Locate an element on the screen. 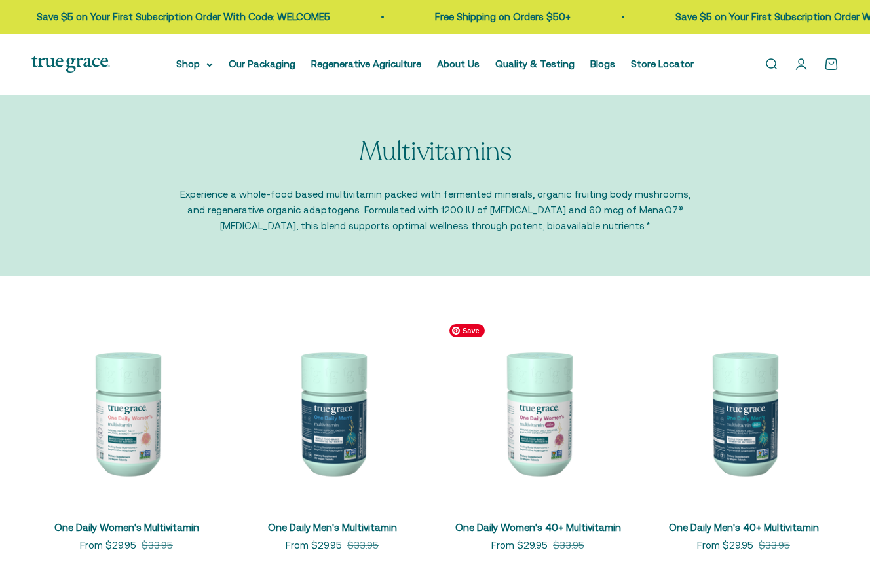  span: Save is located at coordinates (467, 331).